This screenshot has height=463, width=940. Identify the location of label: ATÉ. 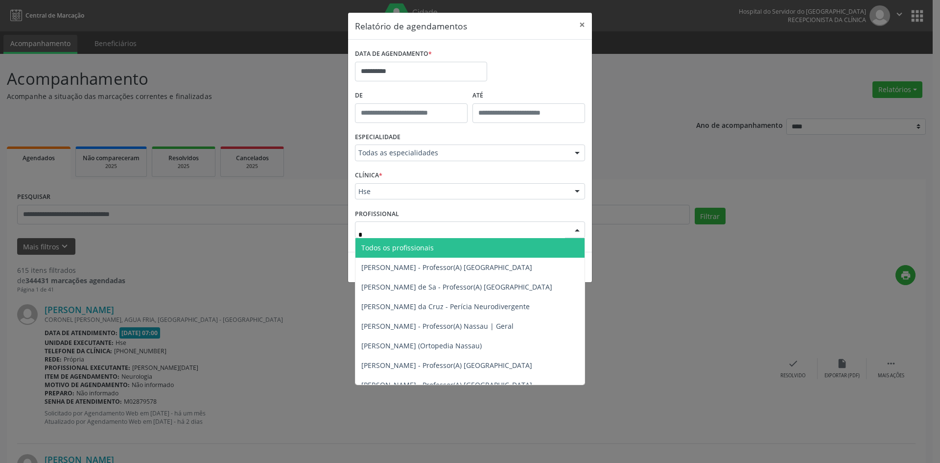
(529, 95).